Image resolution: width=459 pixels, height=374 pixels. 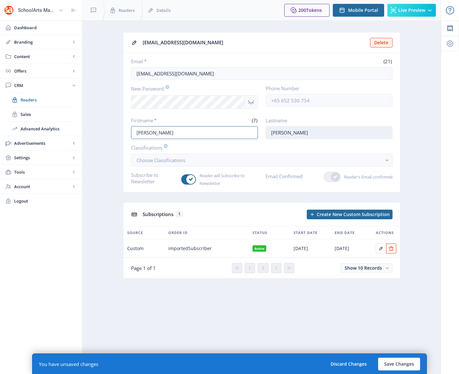 I want to click on span: Mobile Portal, so click(x=363, y=10).